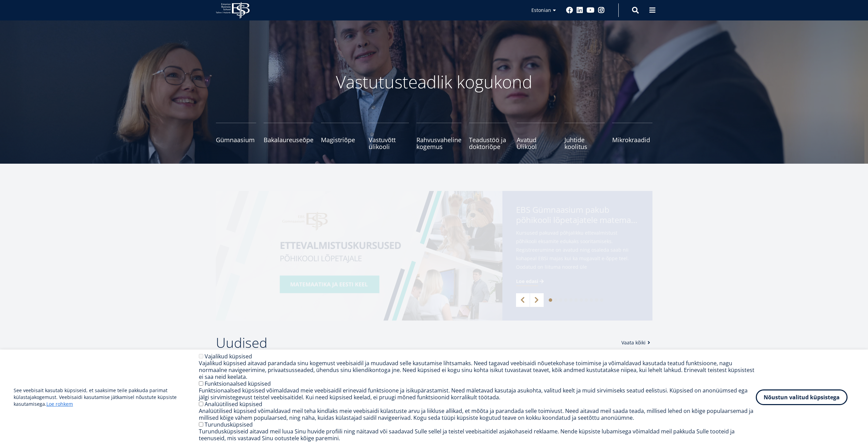  Describe the element at coordinates (229, 424) in the screenshot. I see `label: Turundusküpsised` at that location.